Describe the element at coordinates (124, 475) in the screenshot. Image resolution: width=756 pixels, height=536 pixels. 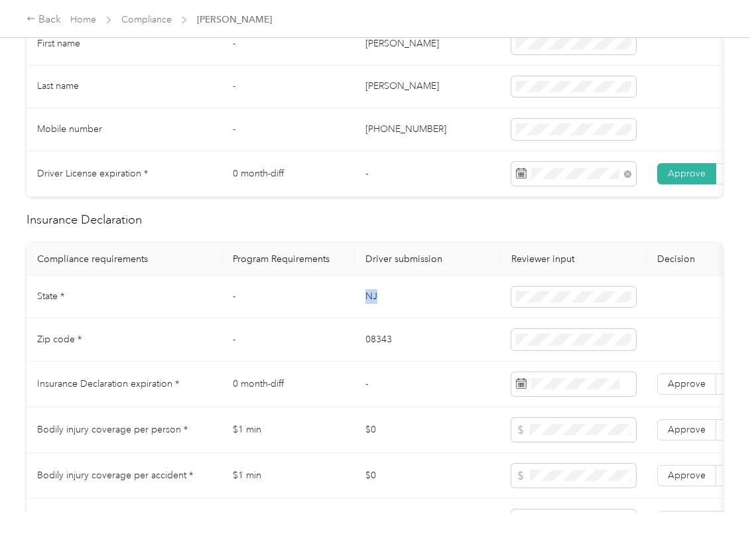
I see `td: Bodily injury coverage per accident *` at that location.